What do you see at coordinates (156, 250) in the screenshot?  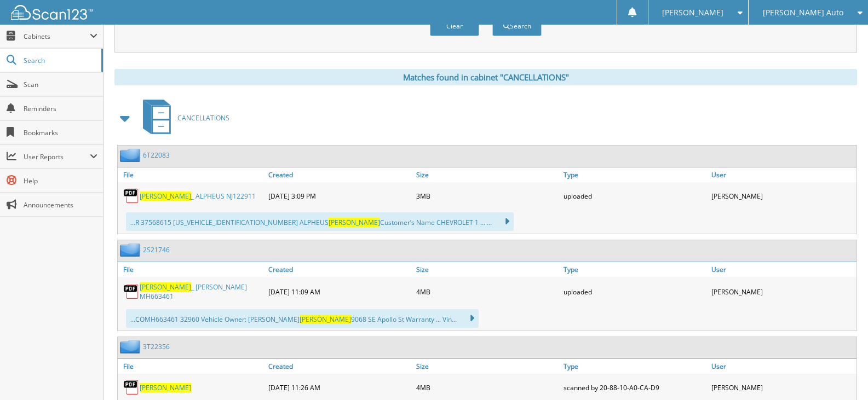 I see `a: 2S21746` at bounding box center [156, 250].